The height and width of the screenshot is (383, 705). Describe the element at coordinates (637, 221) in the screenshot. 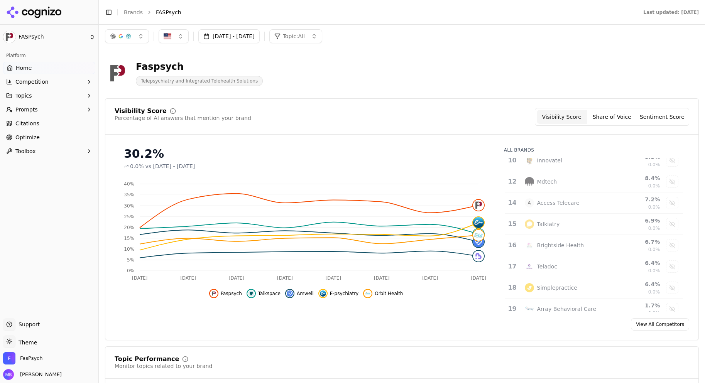

I see `div: 6.9 %` at that location.